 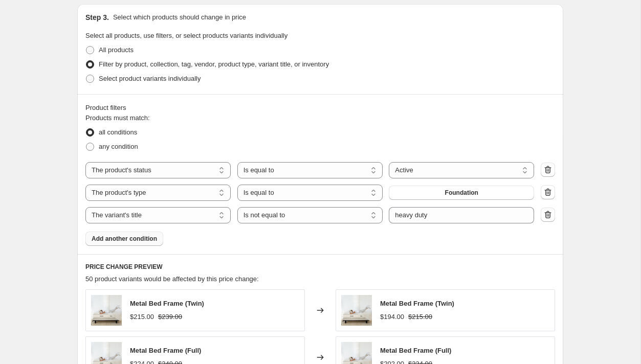 What do you see at coordinates (214, 64) in the screenshot?
I see `span: Filter by product, collection, tag, vendor, product type, variant title, or inventory` at bounding box center [214, 64].